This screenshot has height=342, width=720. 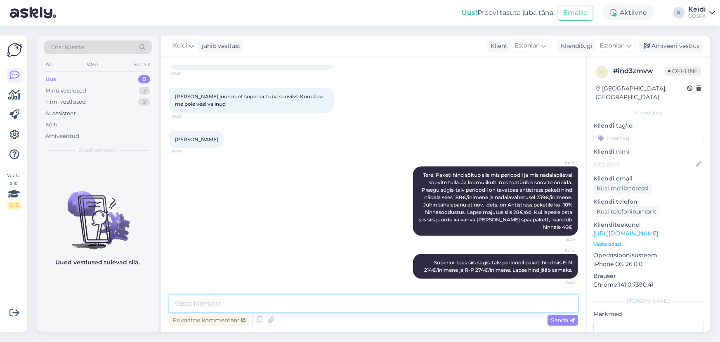 What do you see at coordinates (220, 46) in the screenshot?
I see `div: juhib vestlust` at bounding box center [220, 46].